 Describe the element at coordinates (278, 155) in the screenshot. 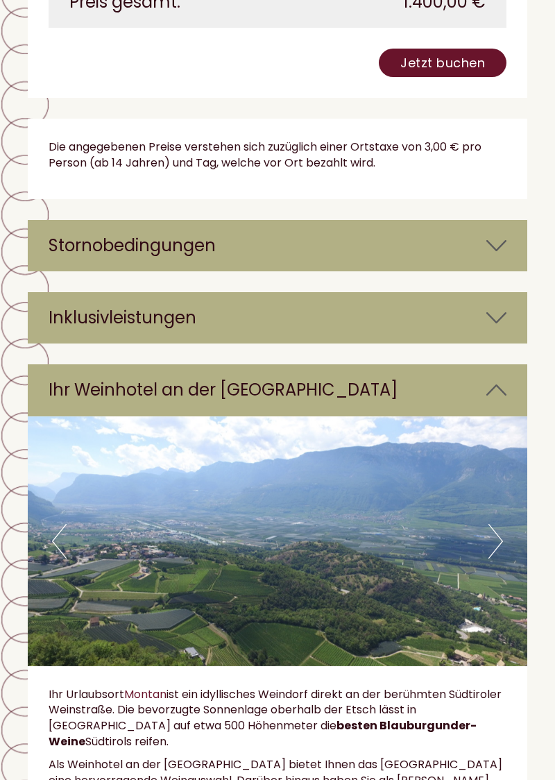

I see `p: Die angegebenen Preise verstehen sich zuzüglich einer Ortstaxe von 3,00 € pro Person (ab 14 Jahre...` at that location.